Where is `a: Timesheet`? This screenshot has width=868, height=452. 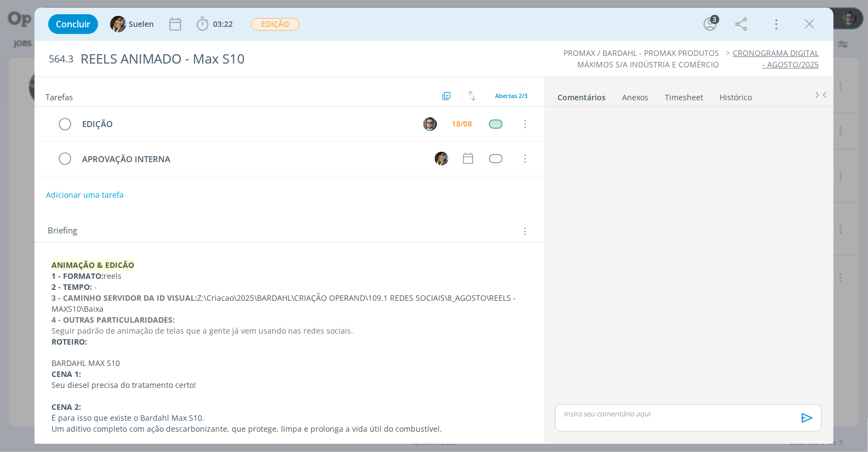
a: Timesheet is located at coordinates (685, 95).